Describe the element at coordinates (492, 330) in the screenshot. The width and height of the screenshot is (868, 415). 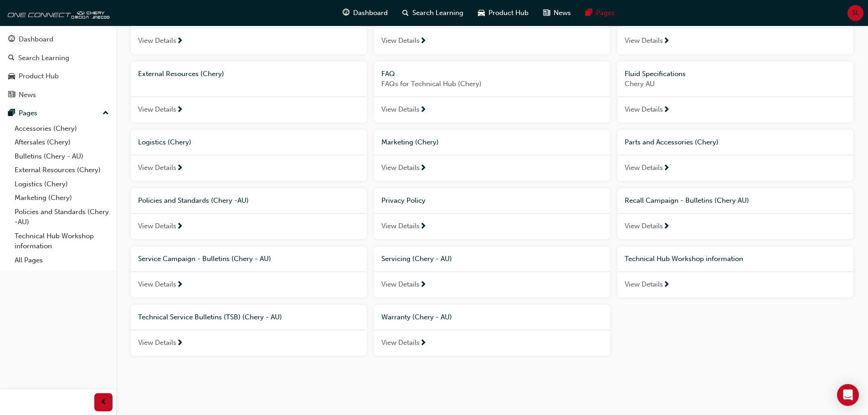
I see `a: Warranty (Chery - AU)View Details` at that location.